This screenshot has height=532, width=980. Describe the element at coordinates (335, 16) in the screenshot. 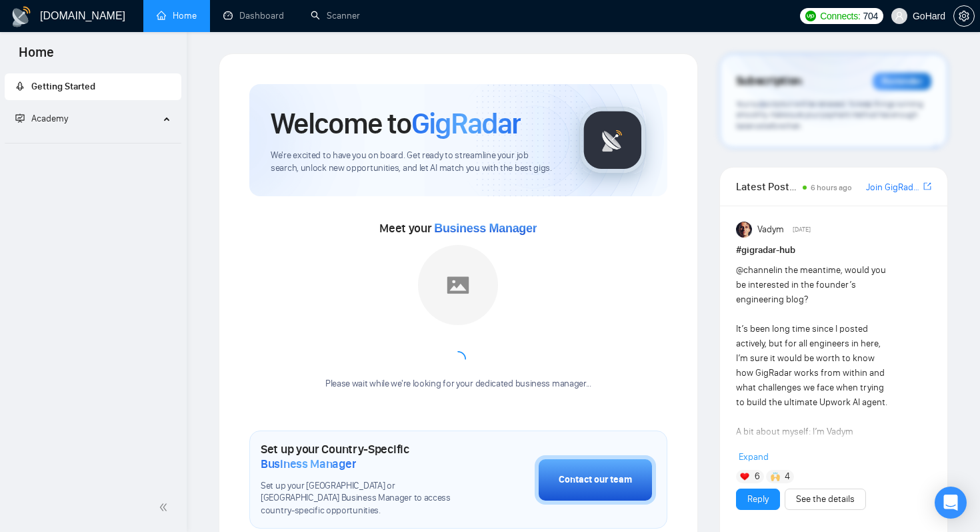

I see `a: searchScanner` at that location.